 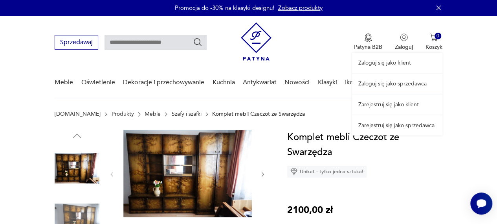 I want to click on button: Sprzedawaj, so click(x=76, y=42).